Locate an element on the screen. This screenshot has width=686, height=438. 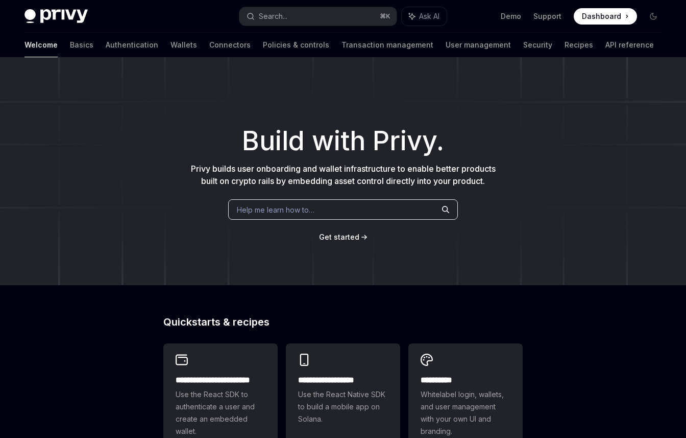
div: Search... is located at coordinates (273, 16).